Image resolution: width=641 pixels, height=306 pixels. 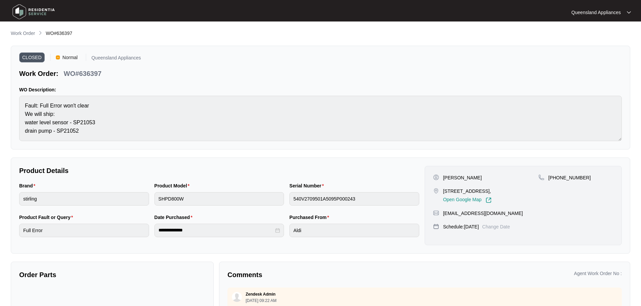 I want to click on input: Date Purchased, so click(x=216, y=230).